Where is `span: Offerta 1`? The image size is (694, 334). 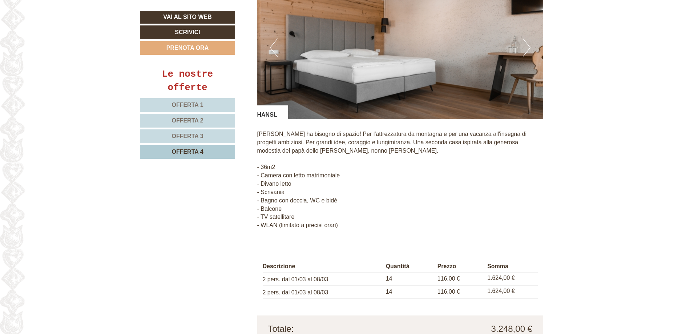 span: Offerta 1 is located at coordinates (187, 105).